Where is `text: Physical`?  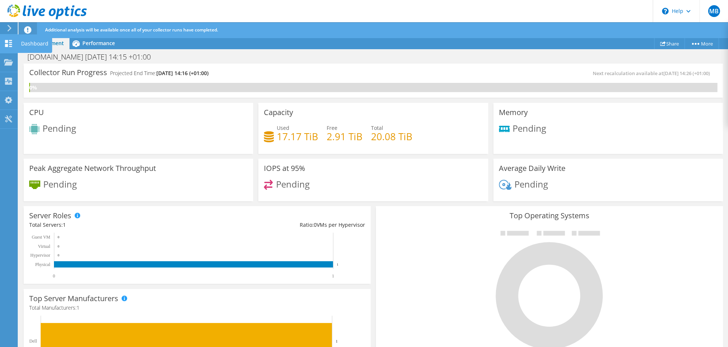 text: Physical is located at coordinates (42, 264).